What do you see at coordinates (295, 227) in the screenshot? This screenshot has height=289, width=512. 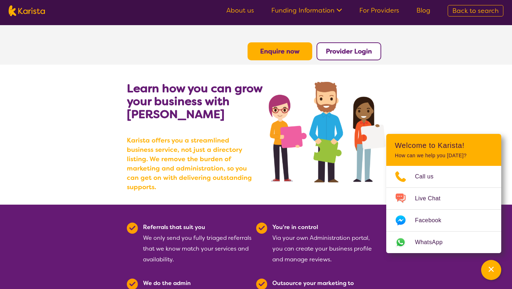 I see `b: You're in control` at bounding box center [295, 227].